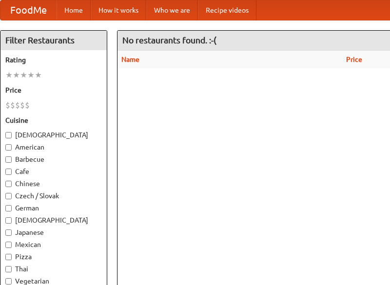 The image size is (390, 285). Describe the element at coordinates (8, 184) in the screenshot. I see `input: Chinese` at that location.